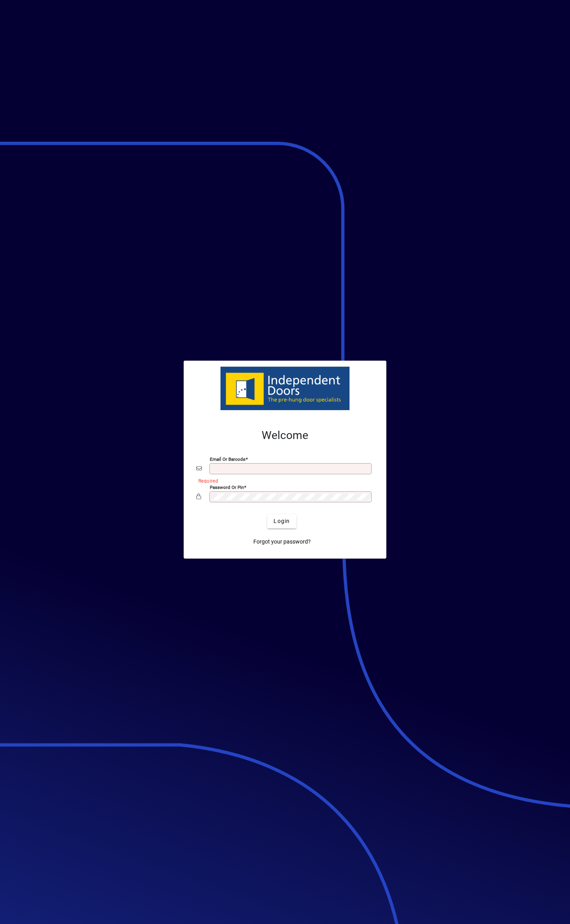 The image size is (570, 924). What do you see at coordinates (228, 459) in the screenshot?
I see `mat-label: Email or Barcode` at bounding box center [228, 459].